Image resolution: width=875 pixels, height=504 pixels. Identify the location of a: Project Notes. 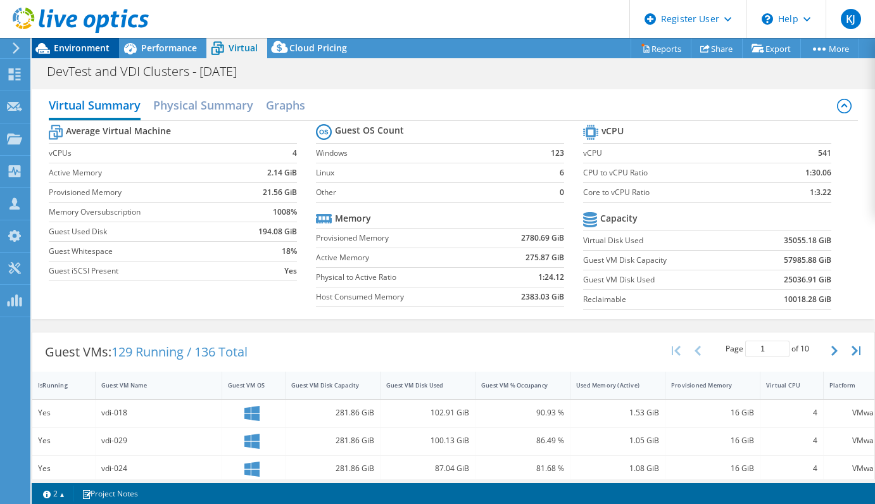
(110, 493).